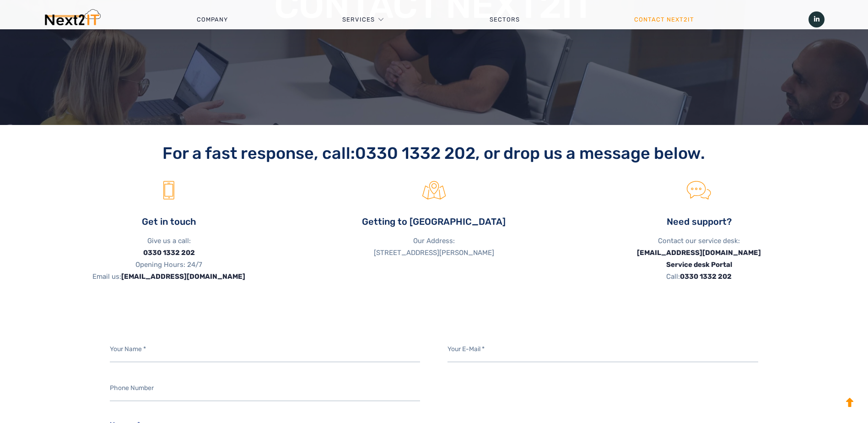 The image size is (868, 423). Describe the element at coordinates (602, 350) in the screenshot. I see `input: Your E-Mail *` at that location.